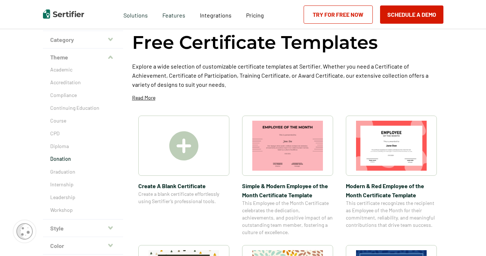 The height and width of the screenshot is (256, 486). Describe the element at coordinates (83, 142) in the screenshot. I see `div: Theme` at that location.